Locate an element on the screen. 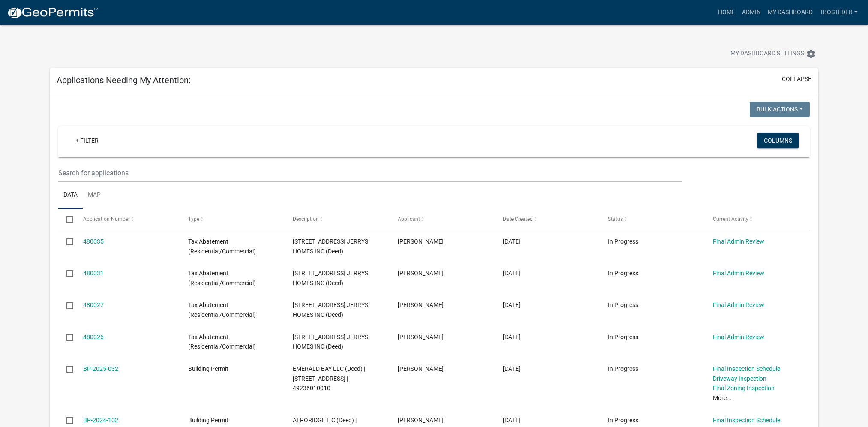 The height and width of the screenshot is (427, 868). a: 480035 is located at coordinates (94, 242).